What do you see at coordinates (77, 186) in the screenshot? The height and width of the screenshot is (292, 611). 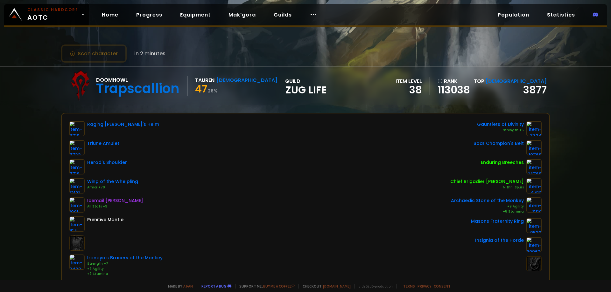 I see `img: item-13121` at bounding box center [77, 186].